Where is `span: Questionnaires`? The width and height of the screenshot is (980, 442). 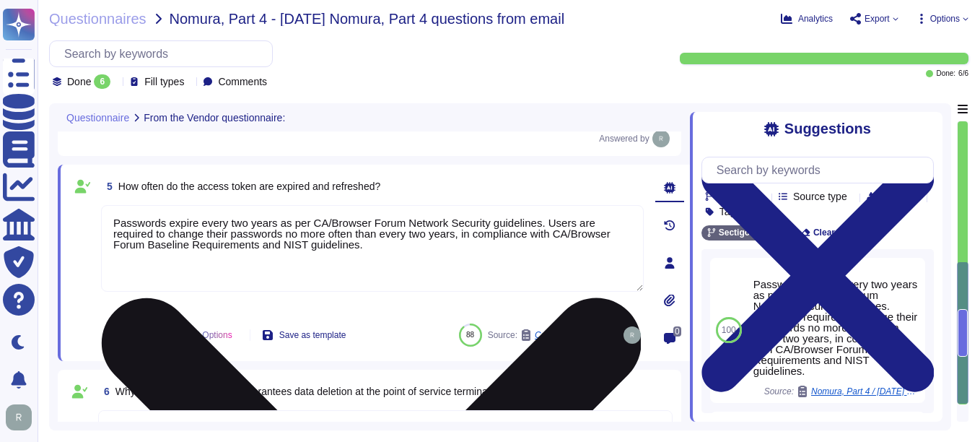 span: Questionnaires is located at coordinates (97, 18).